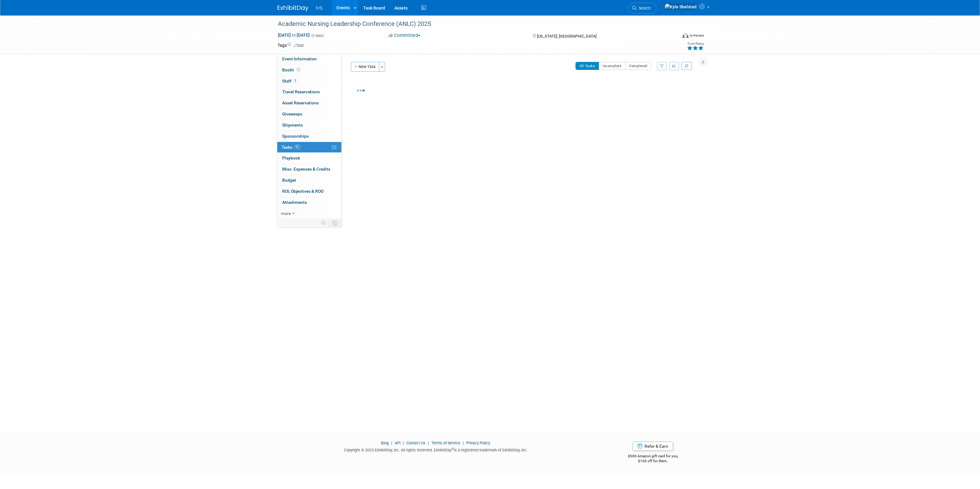 This screenshot has height=489, width=980. I want to click on td: Tags, so click(290, 46).